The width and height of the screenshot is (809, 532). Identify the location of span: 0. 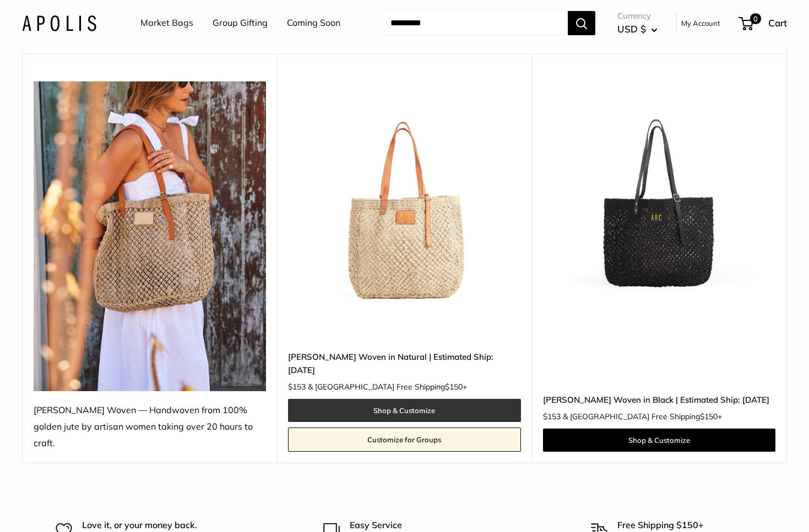
(756, 18).